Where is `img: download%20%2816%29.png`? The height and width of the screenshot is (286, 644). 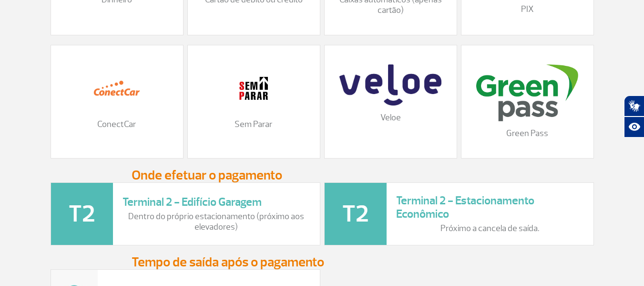
img: download%20%2816%29.png is located at coordinates (527, 92).